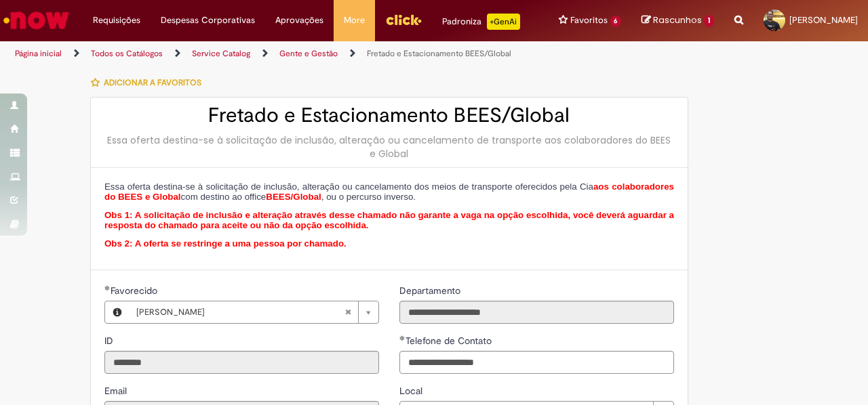 This screenshot has width=868, height=405. I want to click on ul: Trilhas de página, so click(289, 53).